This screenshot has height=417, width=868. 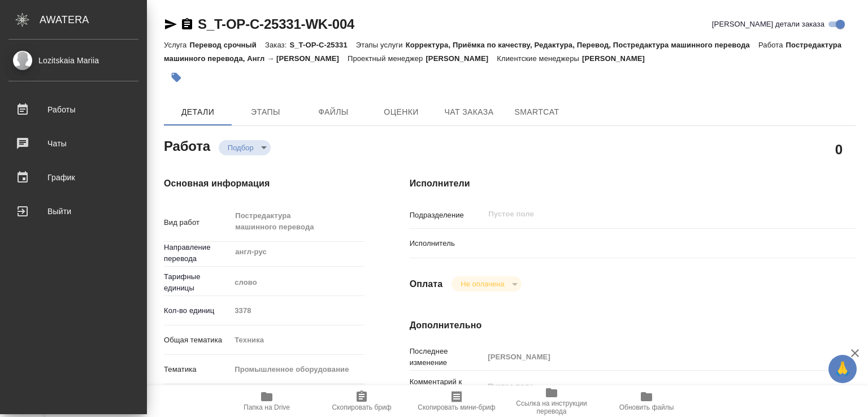 I want to click on div: слово, so click(x=297, y=283).